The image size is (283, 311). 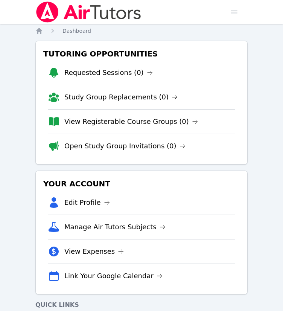 What do you see at coordinates (77, 31) in the screenshot?
I see `a: Dashboard` at bounding box center [77, 31].